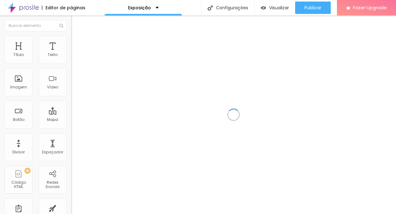  What do you see at coordinates (279, 8) in the screenshot?
I see `span: Visualizar` at bounding box center [279, 8].